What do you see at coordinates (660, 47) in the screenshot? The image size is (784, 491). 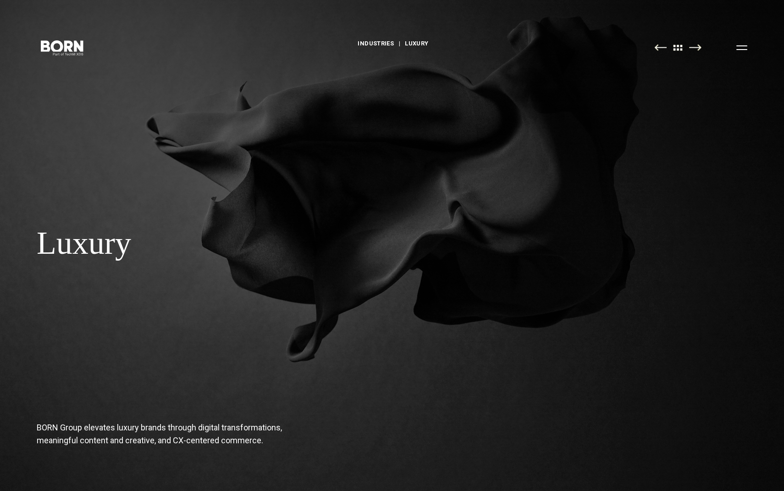 I see `img: Previous Page` at bounding box center [660, 47].